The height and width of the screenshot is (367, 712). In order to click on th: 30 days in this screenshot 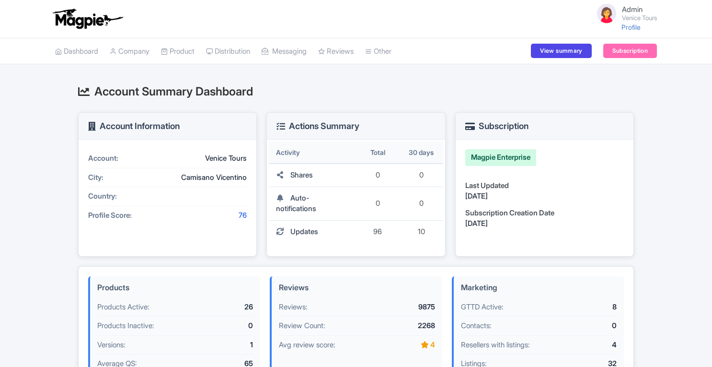, I will do `click(421, 152)`.